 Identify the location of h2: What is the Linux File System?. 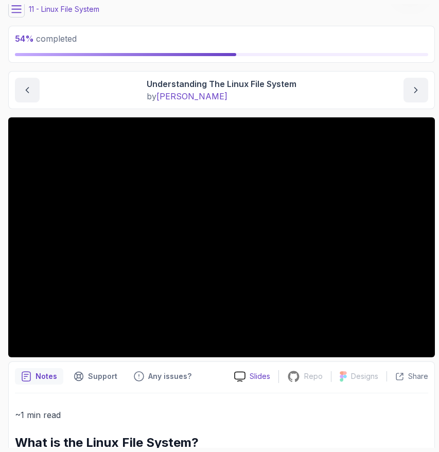
(221, 443).